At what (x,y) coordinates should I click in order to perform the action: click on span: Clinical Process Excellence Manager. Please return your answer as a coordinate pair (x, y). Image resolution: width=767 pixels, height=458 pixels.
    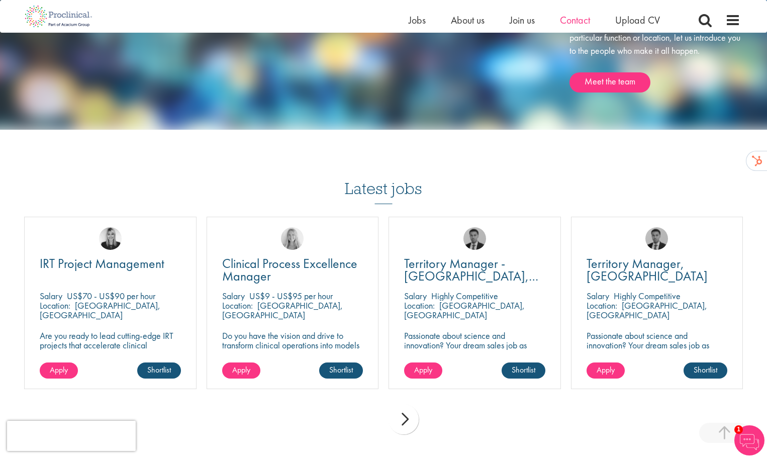
    Looking at the image, I should click on (290, 269).